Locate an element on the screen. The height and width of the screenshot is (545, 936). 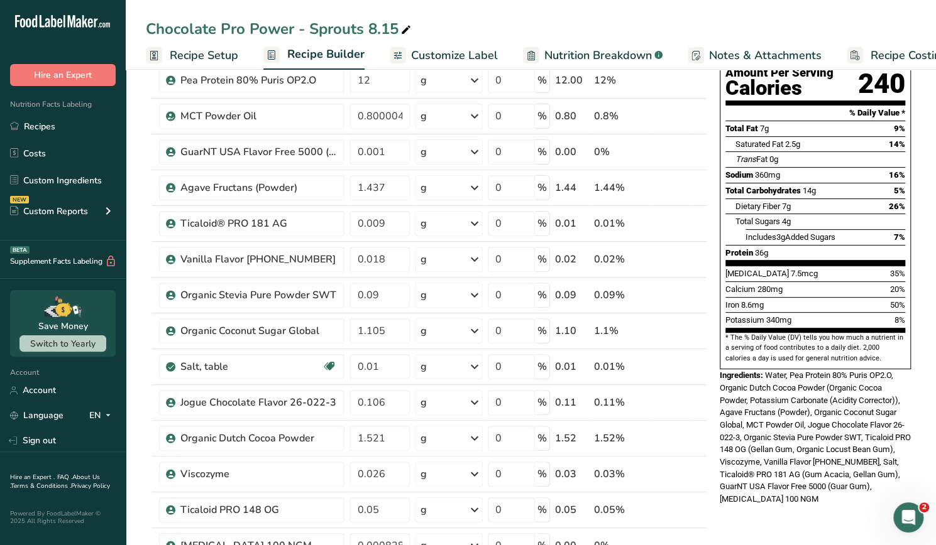
a: About Us . is located at coordinates (55, 482).